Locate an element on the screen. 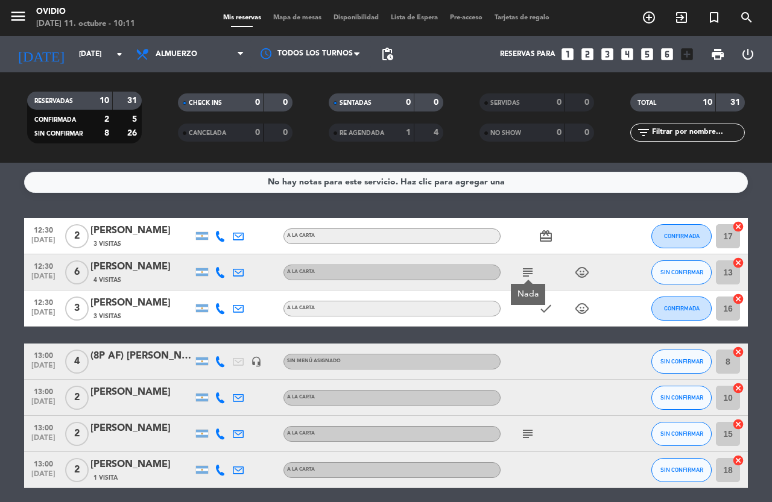 The height and width of the screenshot is (502, 772). span: 3 Visitas is located at coordinates (107, 244).